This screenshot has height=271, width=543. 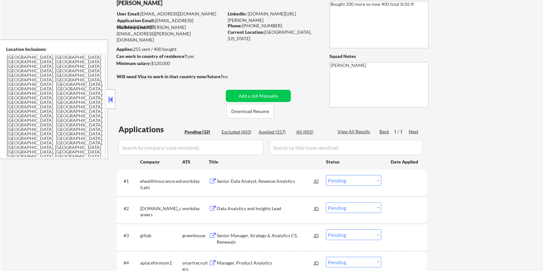 I want to click on div: Status, so click(x=354, y=162).